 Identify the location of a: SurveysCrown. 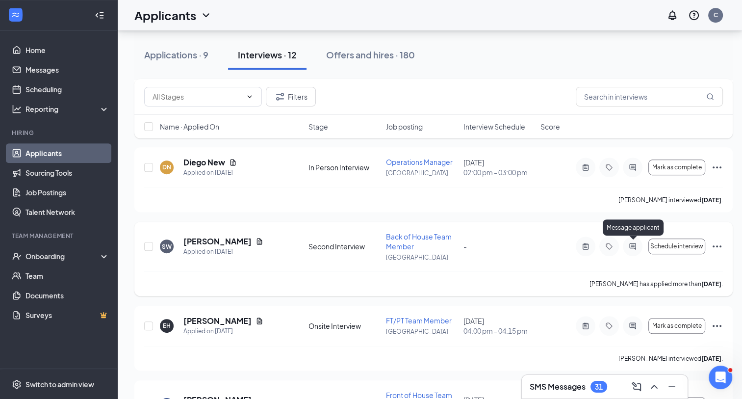
(67, 315).